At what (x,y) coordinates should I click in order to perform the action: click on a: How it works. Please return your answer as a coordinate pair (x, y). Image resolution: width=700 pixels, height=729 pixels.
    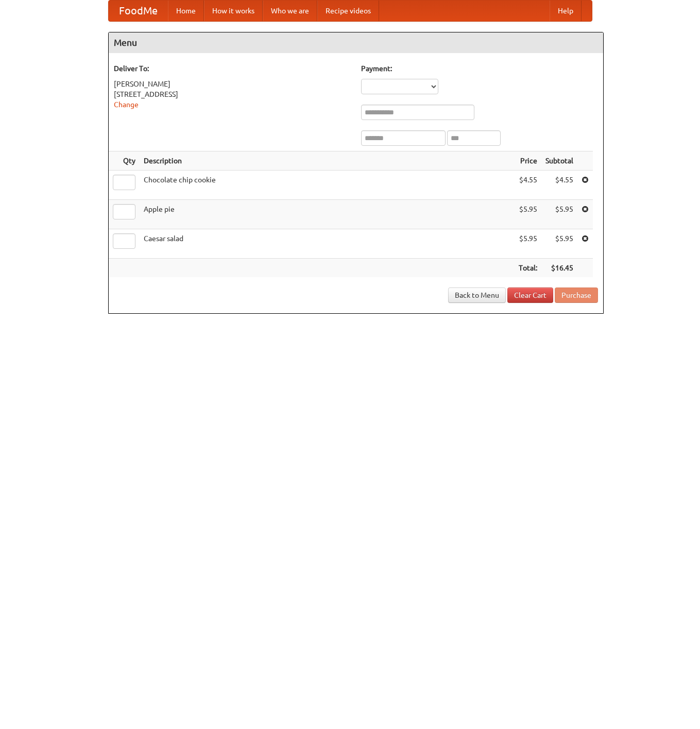
    Looking at the image, I should click on (234, 10).